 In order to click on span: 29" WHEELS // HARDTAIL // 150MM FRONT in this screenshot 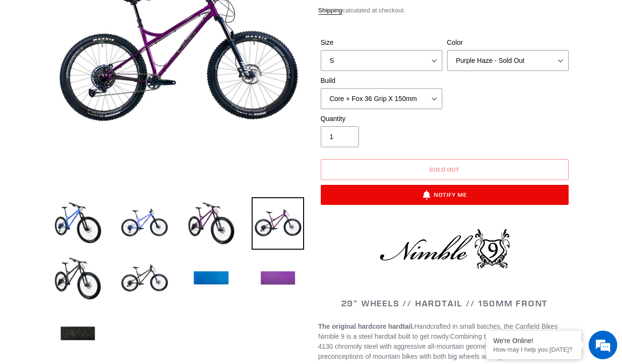, I will do `click(445, 303)`.